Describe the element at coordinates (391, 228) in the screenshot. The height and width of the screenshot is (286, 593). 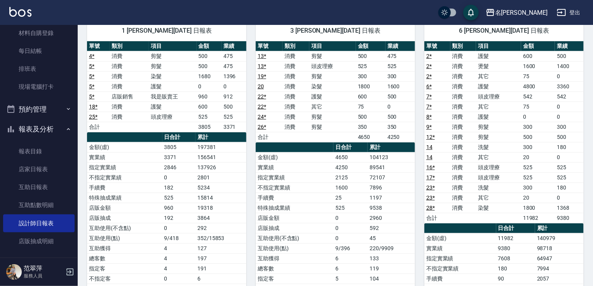
I see `td: 592` at that location.